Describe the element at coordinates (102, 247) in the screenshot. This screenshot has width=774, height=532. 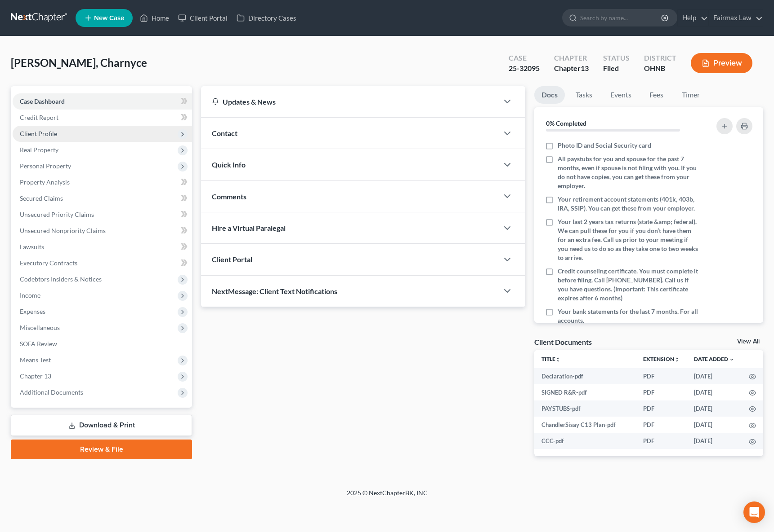
I see `a: Lawsuits` at that location.